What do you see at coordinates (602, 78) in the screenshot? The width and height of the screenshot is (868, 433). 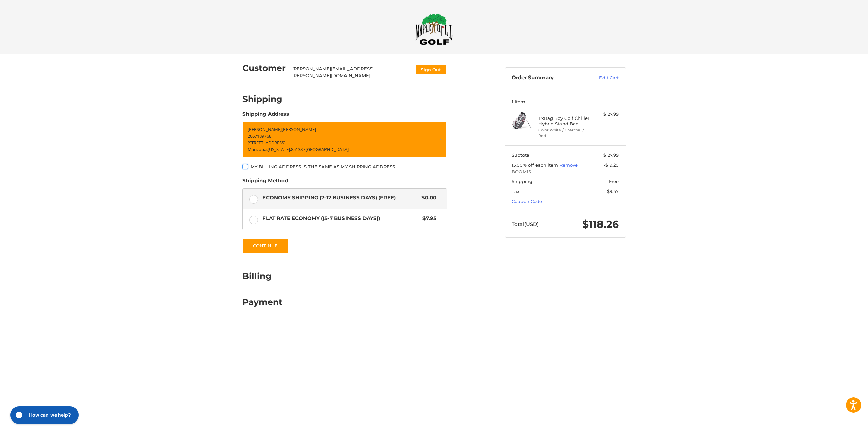 I see `a: Edit Cart` at bounding box center [602, 78].